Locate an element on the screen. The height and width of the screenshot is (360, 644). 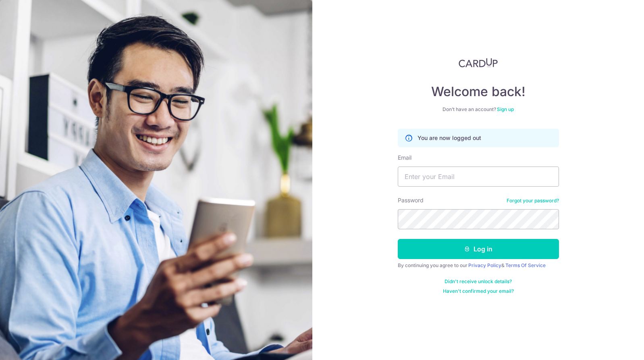
img: CardUp Logo is located at coordinates (479, 63).